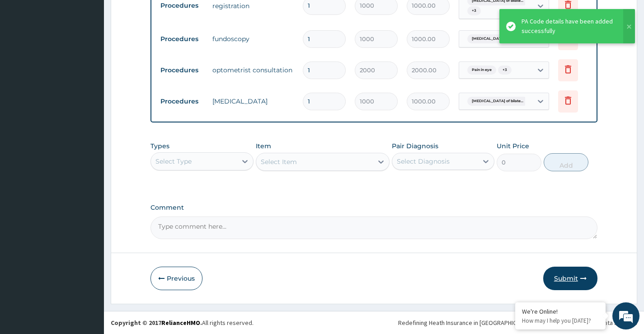 The image size is (644, 334). What do you see at coordinates (99, 56) in the screenshot?
I see `div: Chat with us now` at bounding box center [99, 56].